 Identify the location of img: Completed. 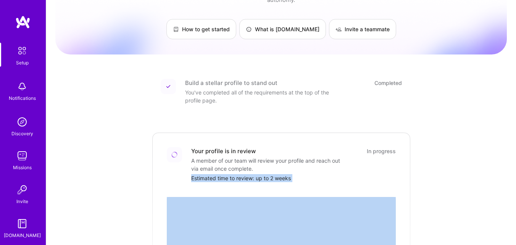
(168, 87).